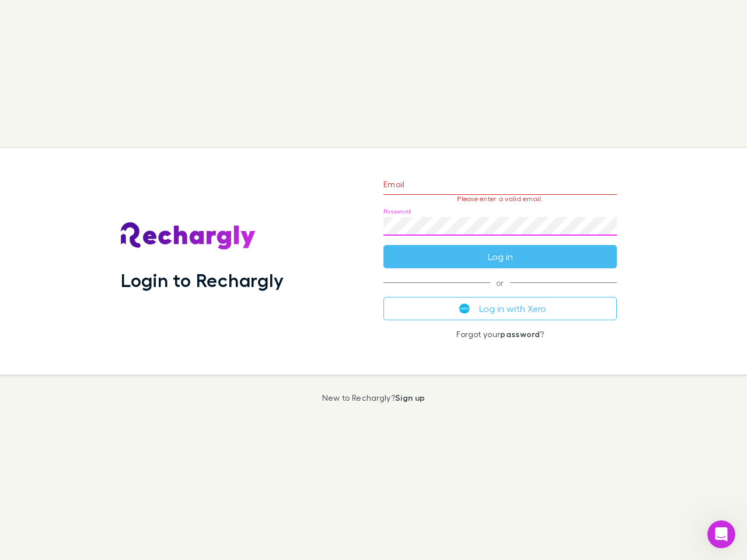 The width and height of the screenshot is (747, 560). What do you see at coordinates (500, 283) in the screenshot?
I see `span: or` at bounding box center [500, 283].